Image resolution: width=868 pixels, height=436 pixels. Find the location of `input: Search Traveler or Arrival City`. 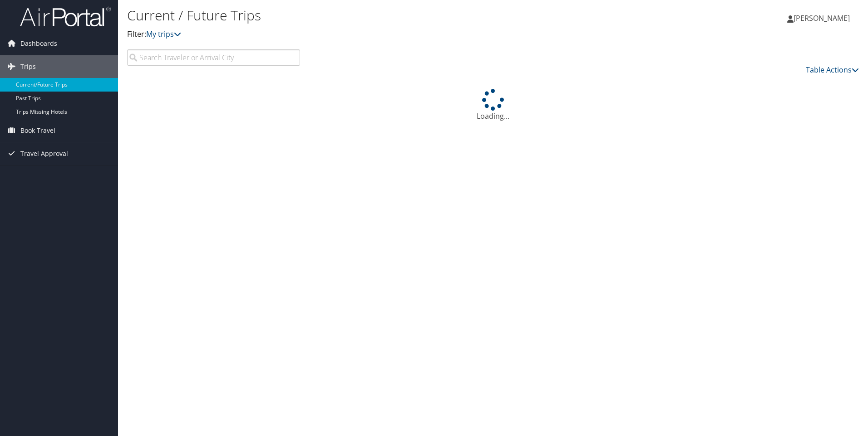

input: Search Traveler or Arrival City is located at coordinates (213, 58).